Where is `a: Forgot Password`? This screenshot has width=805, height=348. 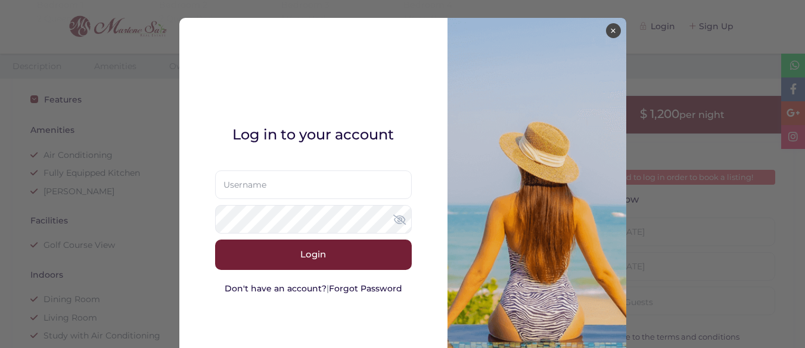 a: Forgot Password is located at coordinates (365, 289).